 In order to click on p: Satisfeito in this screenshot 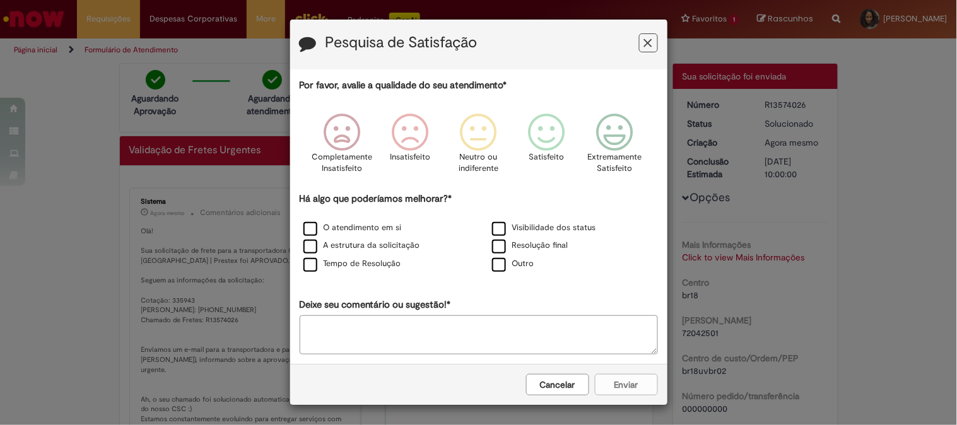, I will do `click(547, 157)`.